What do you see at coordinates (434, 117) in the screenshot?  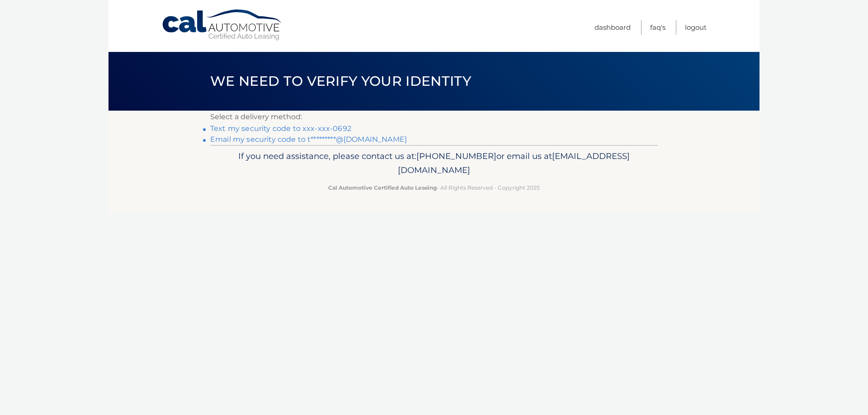 I see `p: Select a delivery method:` at bounding box center [434, 117].